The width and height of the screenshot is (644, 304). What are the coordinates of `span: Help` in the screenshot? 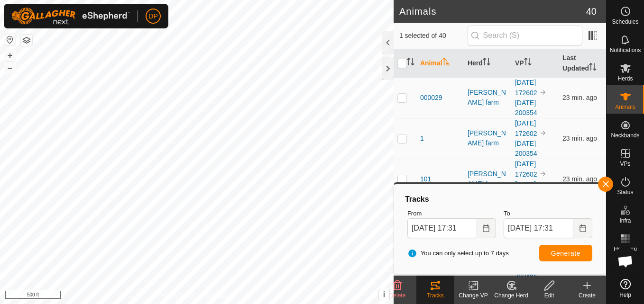 It's located at (625, 295).